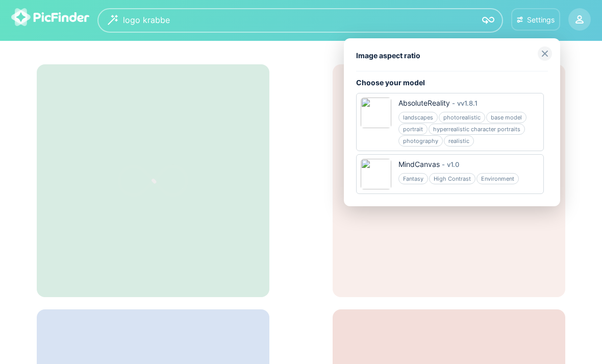 The image size is (602, 364). Describe the element at coordinates (458, 141) in the screenshot. I see `div: realistic` at that location.